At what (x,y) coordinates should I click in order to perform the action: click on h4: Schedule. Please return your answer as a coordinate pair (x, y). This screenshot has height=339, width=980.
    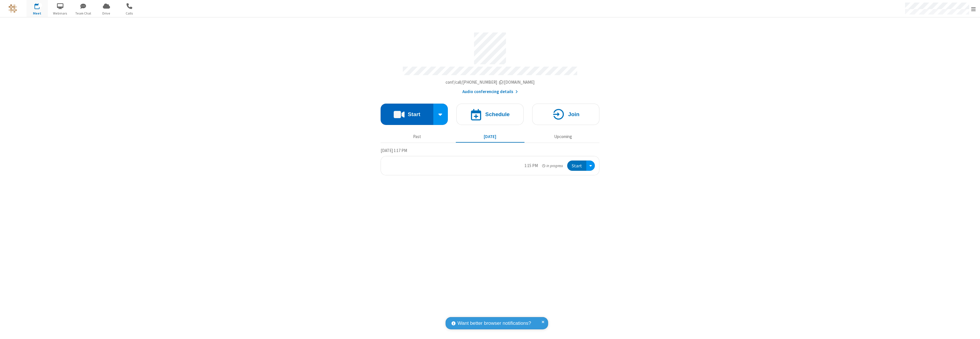
    Looking at the image, I should click on (497, 114).